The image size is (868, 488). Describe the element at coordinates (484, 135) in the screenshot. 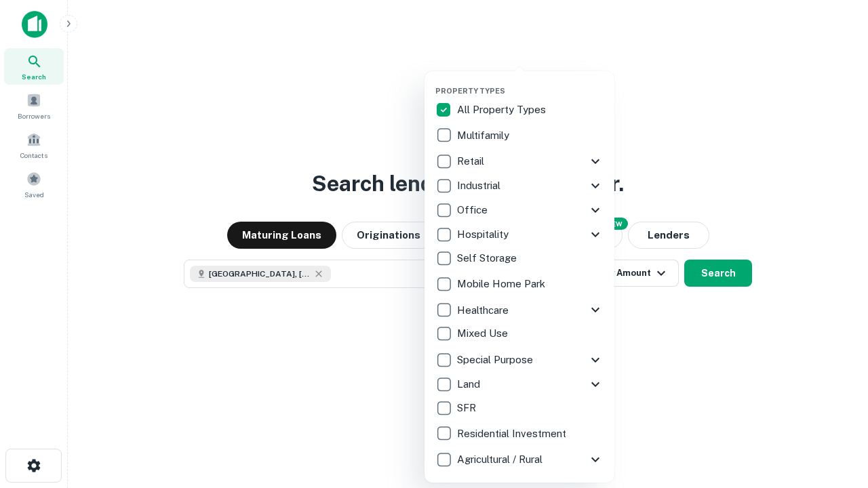

I see `p: Multifamily` at that location.